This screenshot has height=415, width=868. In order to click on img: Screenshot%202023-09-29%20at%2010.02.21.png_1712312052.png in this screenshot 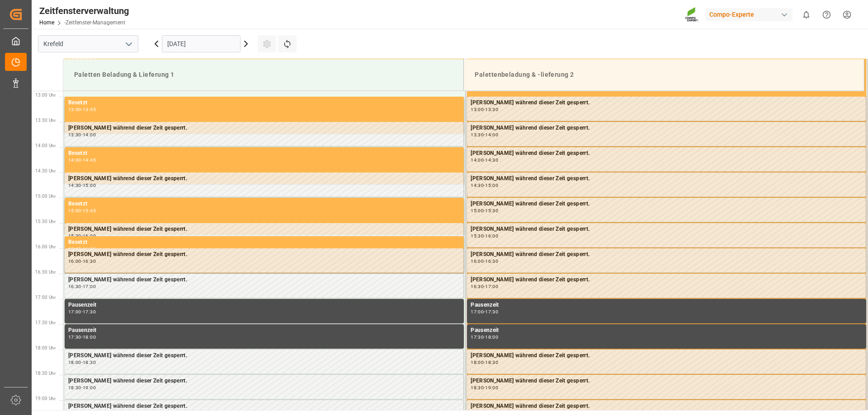, I will do `click(692, 14)`.